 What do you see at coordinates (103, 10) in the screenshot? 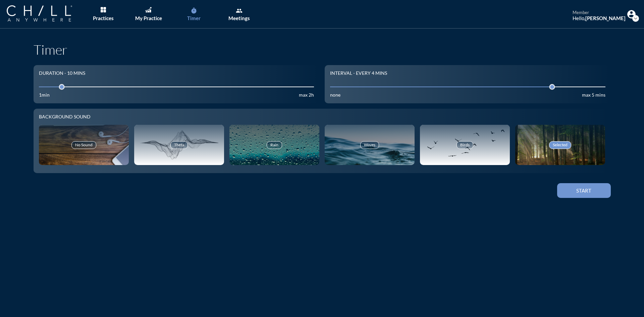
I see `img: List` at bounding box center [103, 10].